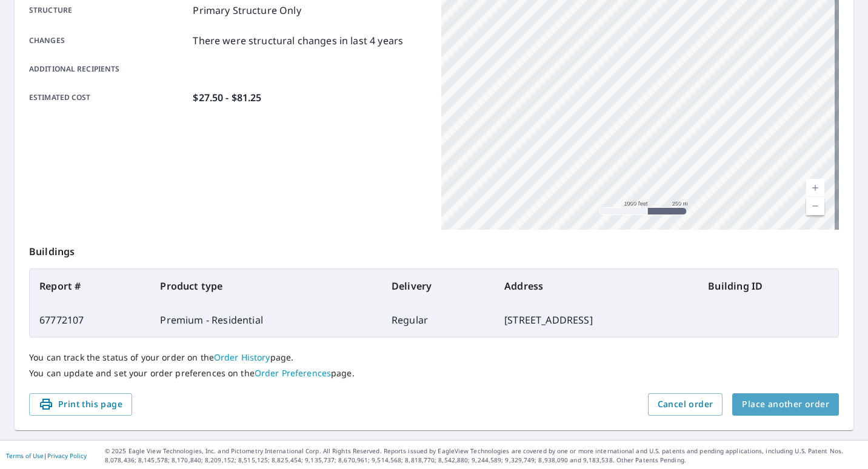 This screenshot has height=469, width=868. I want to click on p: You can update and set your order preferences on the page., so click(434, 373).